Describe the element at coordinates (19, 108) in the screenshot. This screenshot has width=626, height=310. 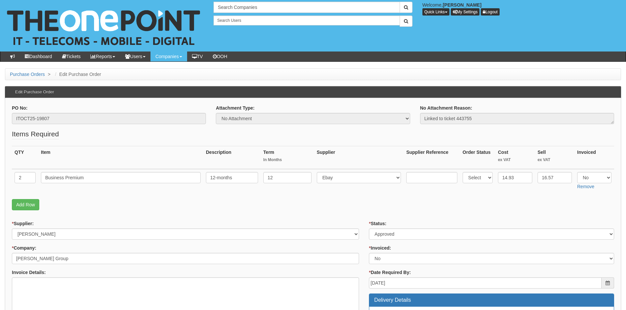
I see `label: PO No:` at that location.